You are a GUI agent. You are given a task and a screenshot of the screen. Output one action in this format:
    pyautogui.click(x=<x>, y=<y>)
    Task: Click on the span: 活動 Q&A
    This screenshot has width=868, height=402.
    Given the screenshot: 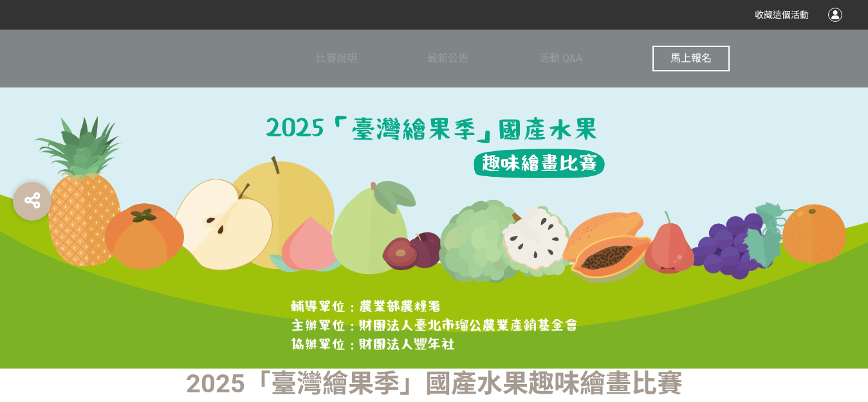 What is the action you would take?
    pyautogui.click(x=560, y=58)
    